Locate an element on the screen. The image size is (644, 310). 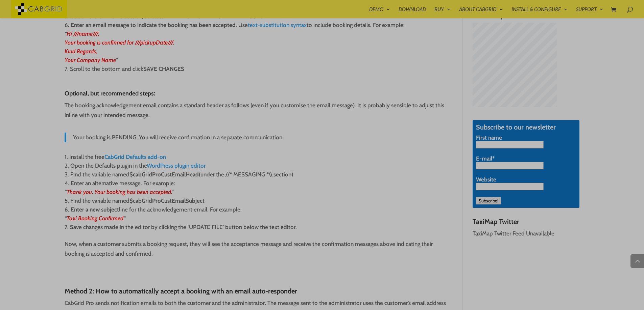
strong: Enter a new subject is located at coordinates (95, 210).